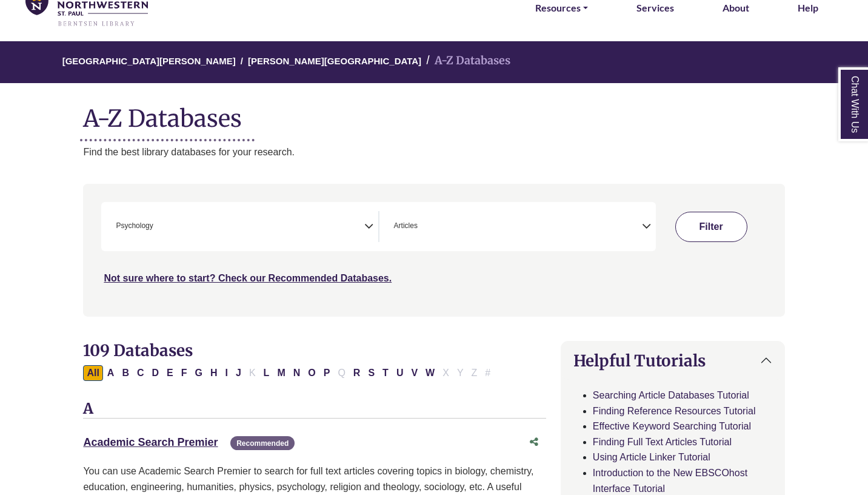 Image resolution: width=868 pixels, height=495 pixels. What do you see at coordinates (297, 373) in the screenshot?
I see `button: Filter Results N` at bounding box center [297, 373].